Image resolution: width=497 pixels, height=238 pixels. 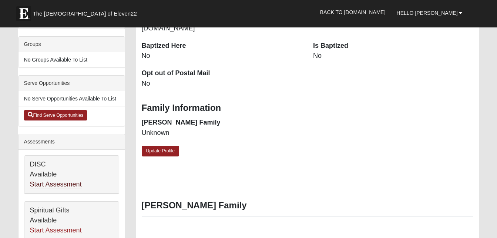 I want to click on div: DISC Available, so click(x=71, y=174).